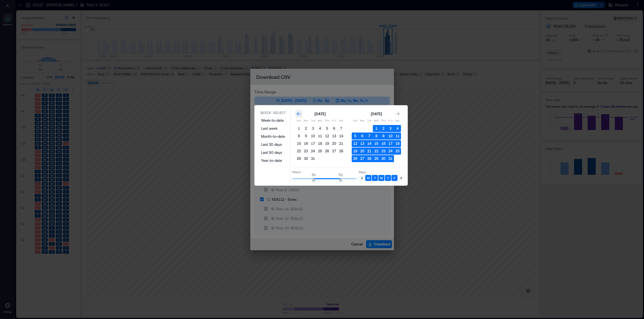 The width and height of the screenshot is (644, 319). What do you see at coordinates (394, 178) in the screenshot?
I see `p: F` at bounding box center [394, 178].